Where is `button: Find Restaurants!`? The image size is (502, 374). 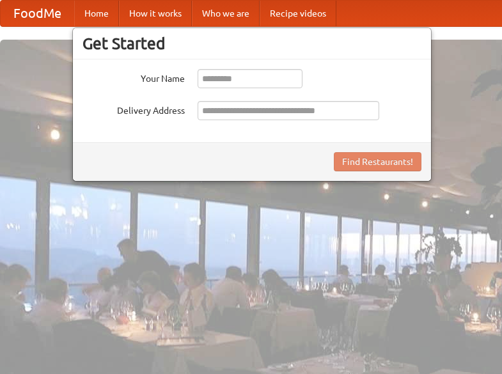 button: Find Restaurants! is located at coordinates (377, 162).